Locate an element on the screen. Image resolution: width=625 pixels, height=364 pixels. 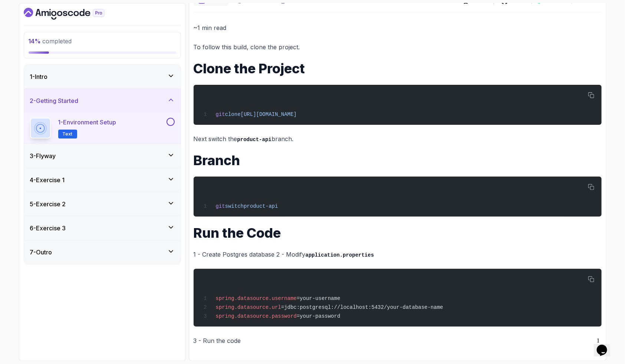
h3: 1 - Intro is located at coordinates (39, 76).